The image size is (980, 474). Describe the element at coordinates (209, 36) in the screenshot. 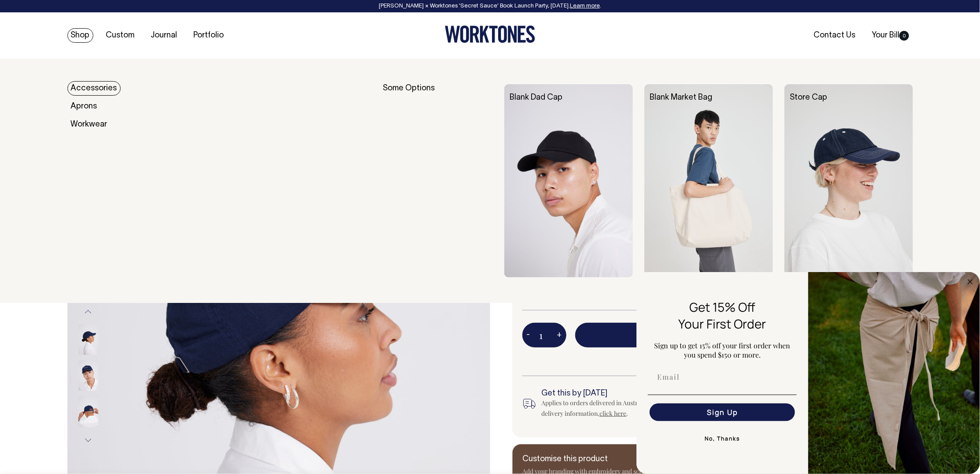

I see `a: Portfolio` at that location.